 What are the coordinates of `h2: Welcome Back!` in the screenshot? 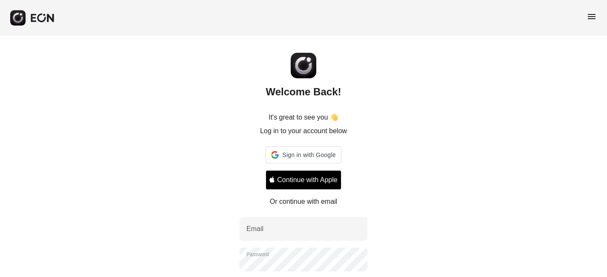 It's located at (303, 92).